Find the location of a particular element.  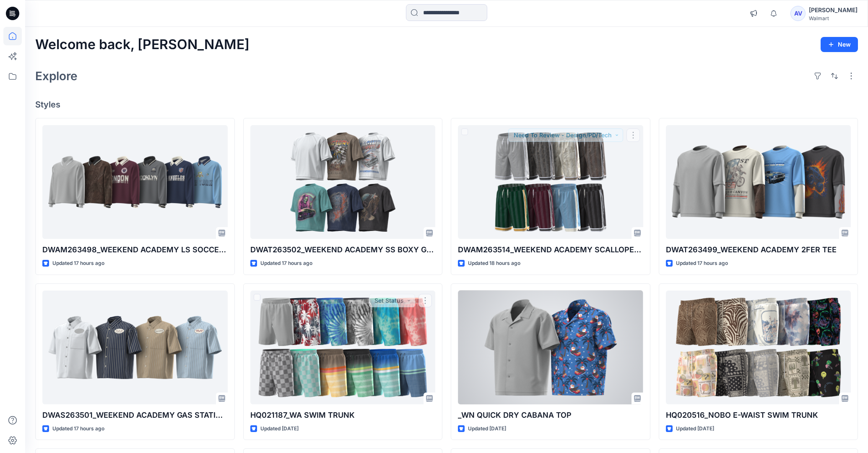

a: DWAM263514_WEEKEND ACADEMY SCALLOPED JACQUARD MESH SHORT is located at coordinates (551, 182).